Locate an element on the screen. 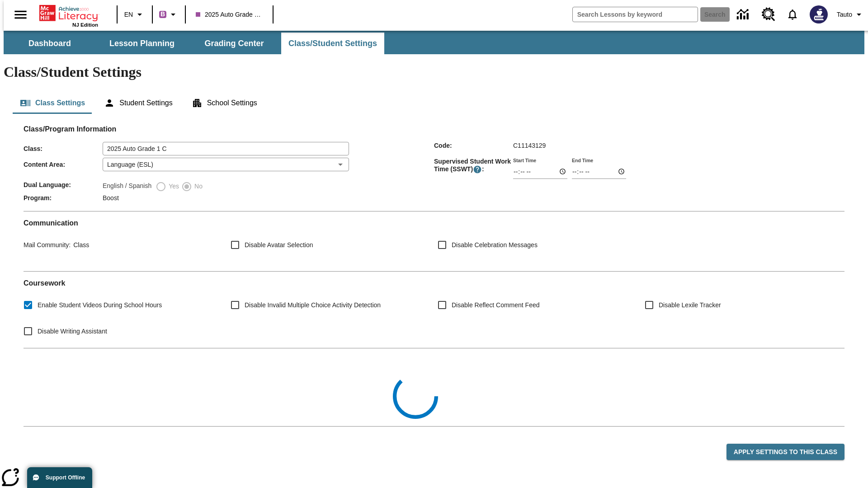  span: NJ Edition is located at coordinates (85, 25).